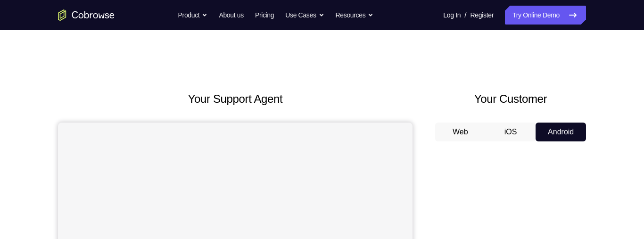 The height and width of the screenshot is (239, 644). I want to click on button: Android, so click(561, 132).